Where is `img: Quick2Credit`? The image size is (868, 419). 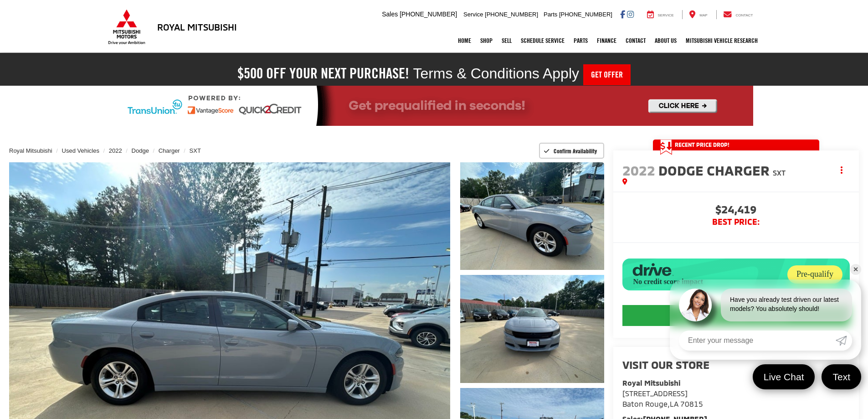
img: Quick2Credit is located at coordinates (434, 106).